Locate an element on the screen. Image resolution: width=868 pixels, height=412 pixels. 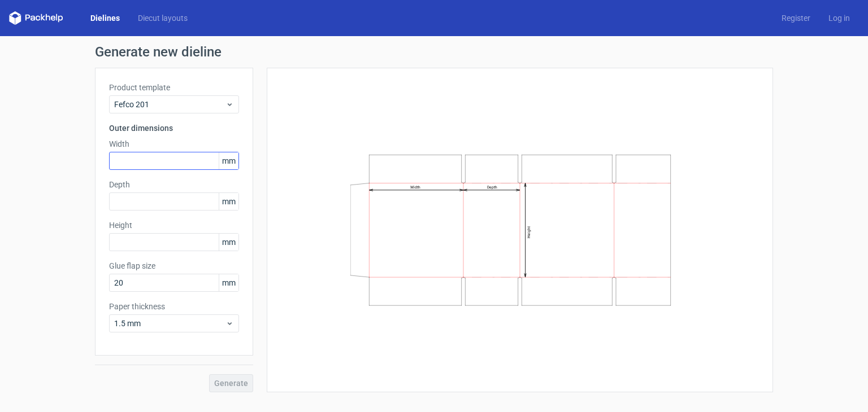
label: Product template is located at coordinates (174, 87).